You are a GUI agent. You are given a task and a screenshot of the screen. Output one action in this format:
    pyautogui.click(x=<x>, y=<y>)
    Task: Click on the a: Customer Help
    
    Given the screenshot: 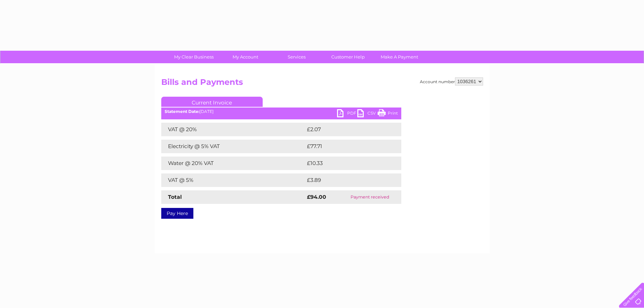 What is the action you would take?
    pyautogui.click(x=348, y=57)
    